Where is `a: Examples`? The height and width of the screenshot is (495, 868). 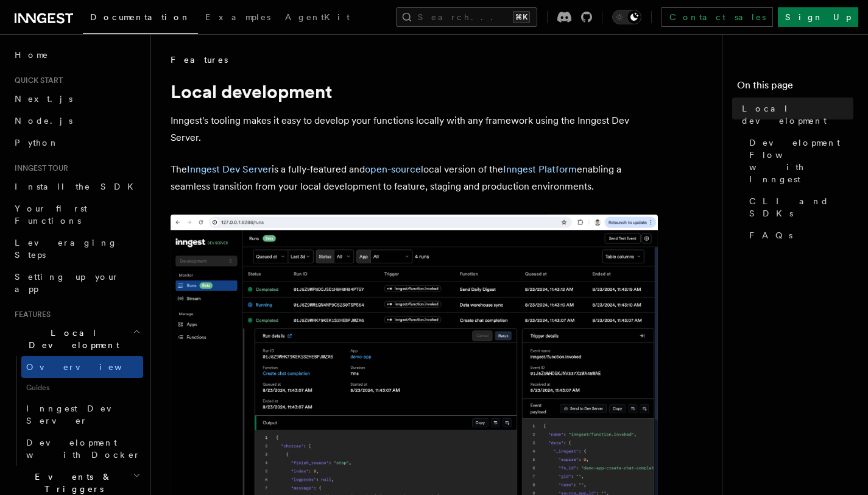
a: Examples is located at coordinates (238, 19).